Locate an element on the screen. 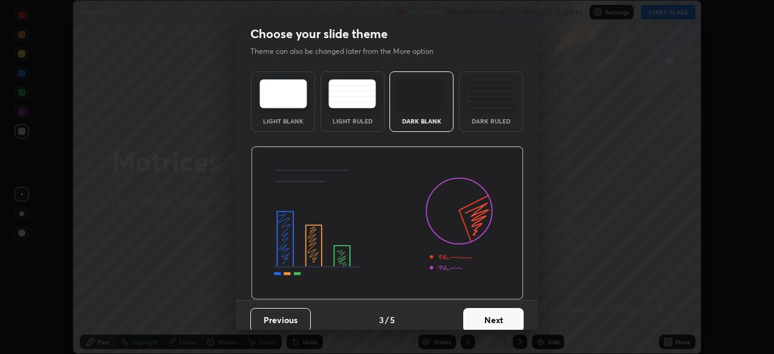  div: Dark Blank is located at coordinates (422, 121).